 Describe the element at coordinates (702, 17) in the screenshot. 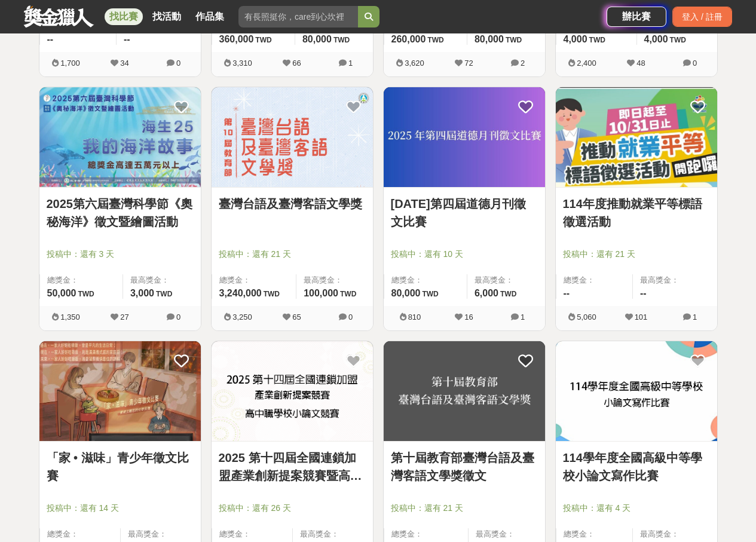

I see `div: 登入 / 註冊` at that location.